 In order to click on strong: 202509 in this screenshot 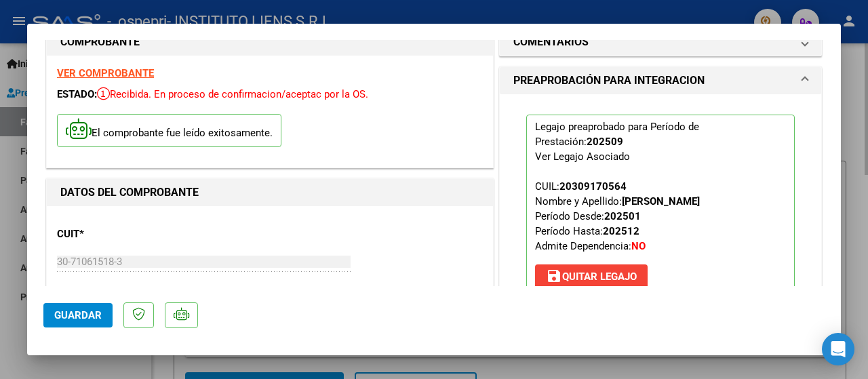, I will do `click(605, 142)`.